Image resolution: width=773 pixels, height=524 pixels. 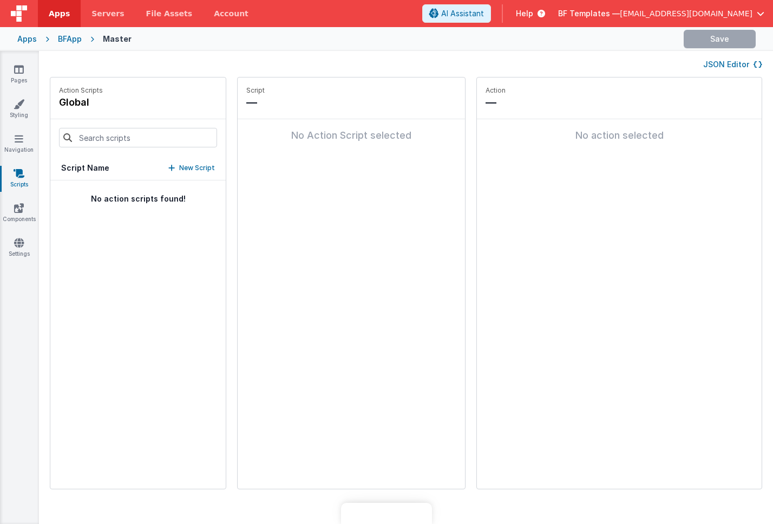 What do you see at coordinates (27, 39) in the screenshot?
I see `div: Apps` at bounding box center [27, 39].